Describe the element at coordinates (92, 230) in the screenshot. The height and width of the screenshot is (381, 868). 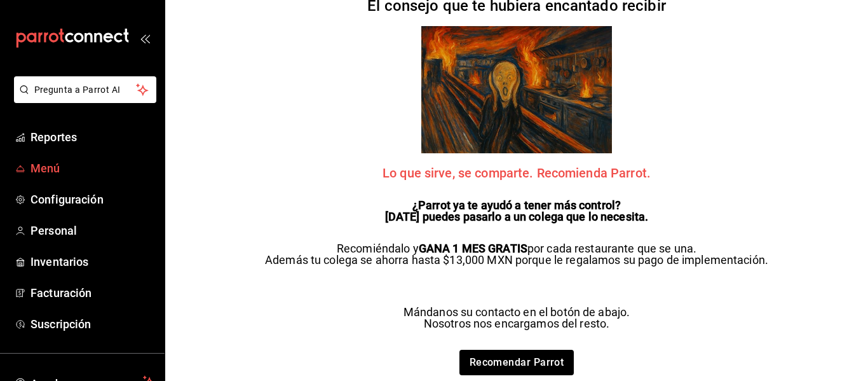
I see `span: Personal` at that location.